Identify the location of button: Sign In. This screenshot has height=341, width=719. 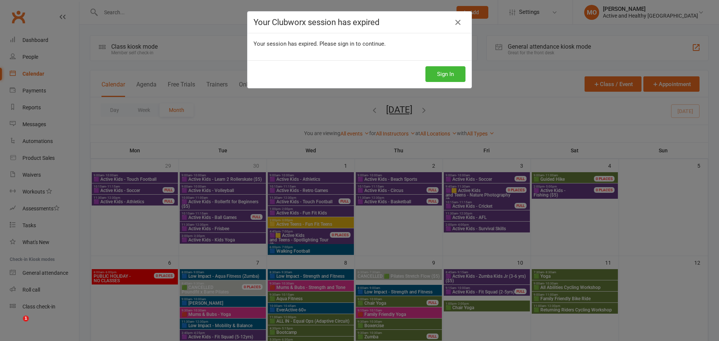
(445, 74).